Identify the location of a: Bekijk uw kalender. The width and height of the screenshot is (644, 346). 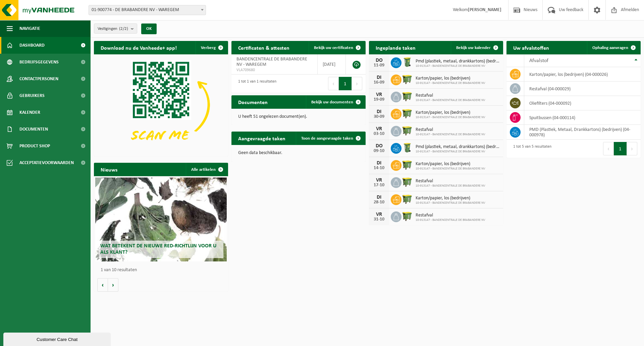
(477, 48).